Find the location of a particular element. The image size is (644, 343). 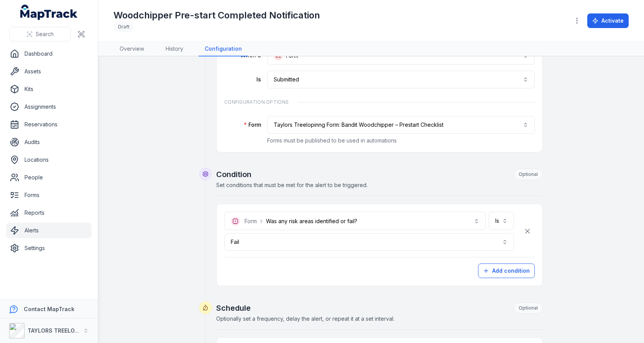

div: Configuration Options is located at coordinates (380, 102).